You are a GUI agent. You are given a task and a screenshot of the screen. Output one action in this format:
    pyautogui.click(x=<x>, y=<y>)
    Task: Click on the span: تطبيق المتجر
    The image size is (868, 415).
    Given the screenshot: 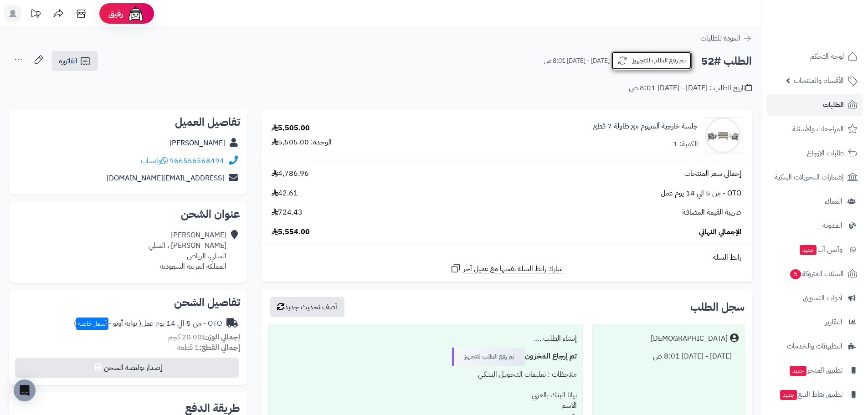 What is the action you would take?
    pyautogui.click(x=815, y=370)
    